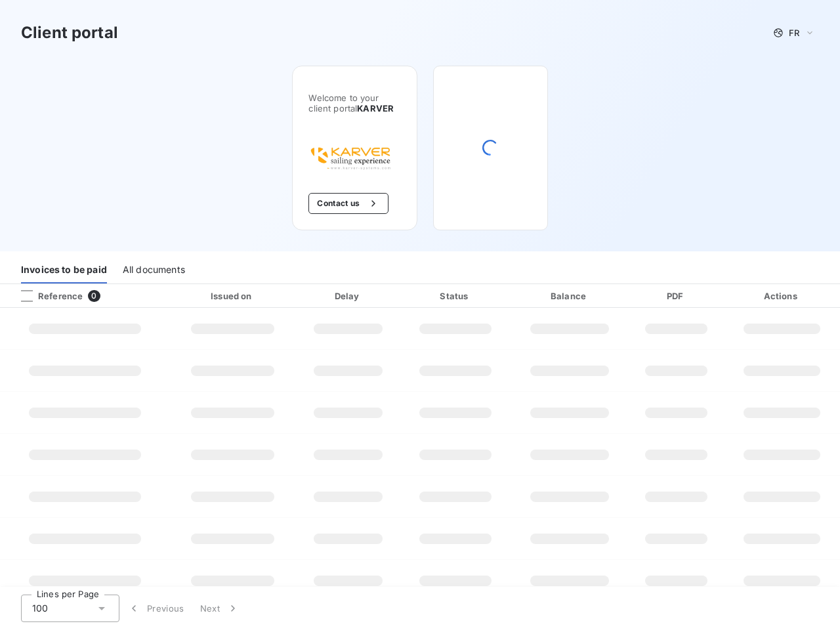  Describe the element at coordinates (94, 297) in the screenshot. I see `span: 0` at that location.